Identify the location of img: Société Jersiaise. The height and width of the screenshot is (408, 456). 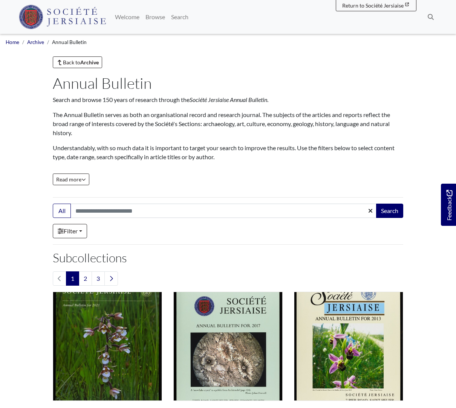
(62, 17).